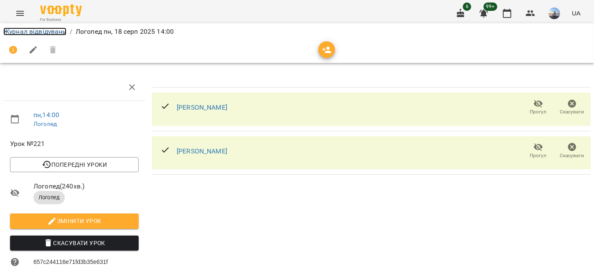  What do you see at coordinates (61, 20) in the screenshot?
I see `span: For Business` at bounding box center [61, 20].